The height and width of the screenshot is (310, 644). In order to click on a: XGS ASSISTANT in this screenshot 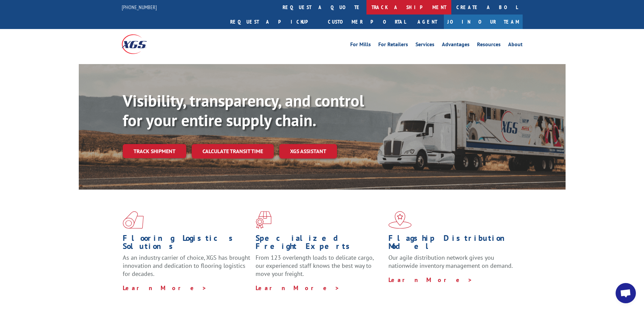, I will do `click(308, 151)`.